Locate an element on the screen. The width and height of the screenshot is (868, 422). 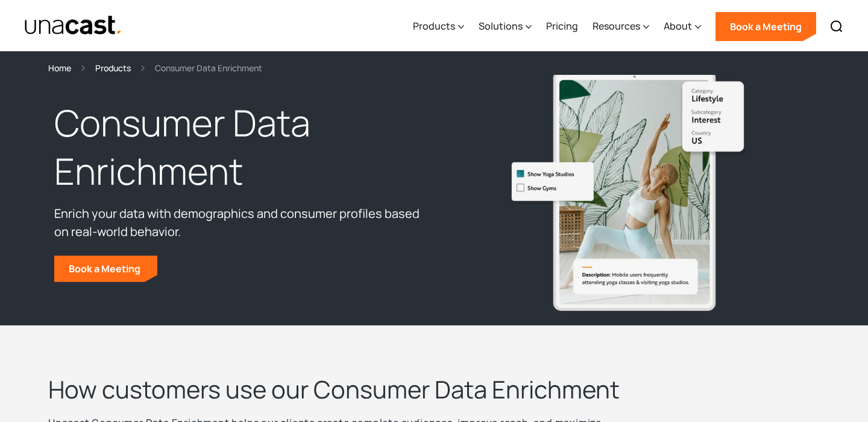
img: Mobile users frequently attending yoga classes & visiting yoga studios is located at coordinates (627, 190).